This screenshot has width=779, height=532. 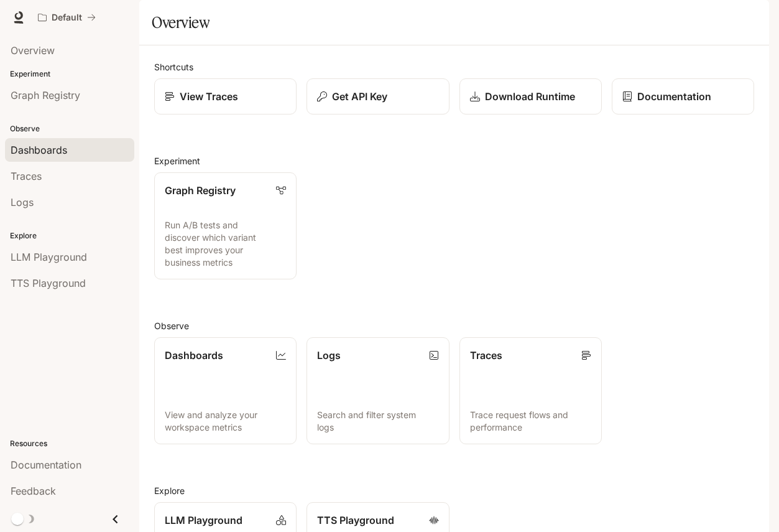 I want to click on p: Download Runtime, so click(x=530, y=96).